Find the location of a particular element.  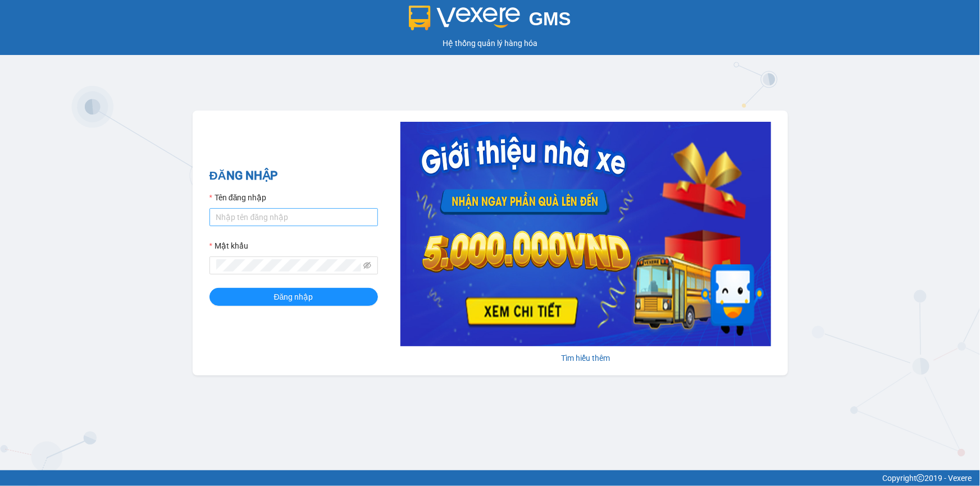

input: Tên đăng nhập is located at coordinates (293, 217).